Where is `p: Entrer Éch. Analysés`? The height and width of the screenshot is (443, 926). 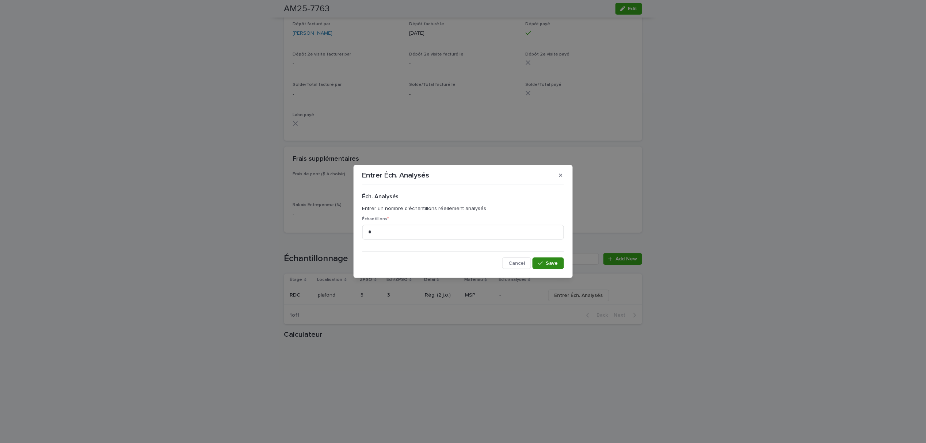
p: Entrer Éch. Analysés is located at coordinates (396, 175).